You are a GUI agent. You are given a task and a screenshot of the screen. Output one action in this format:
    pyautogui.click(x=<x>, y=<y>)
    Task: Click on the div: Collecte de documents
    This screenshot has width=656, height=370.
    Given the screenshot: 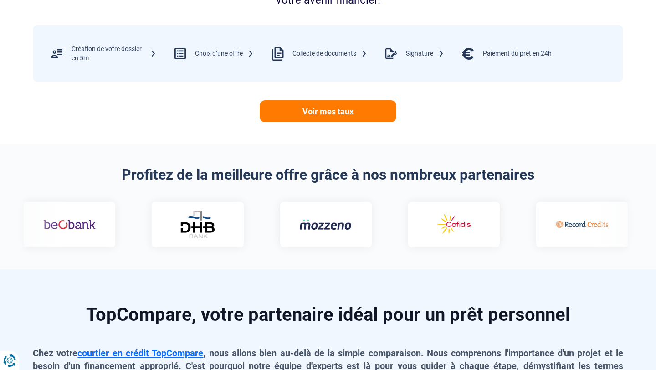 What is the action you would take?
    pyautogui.click(x=330, y=54)
    